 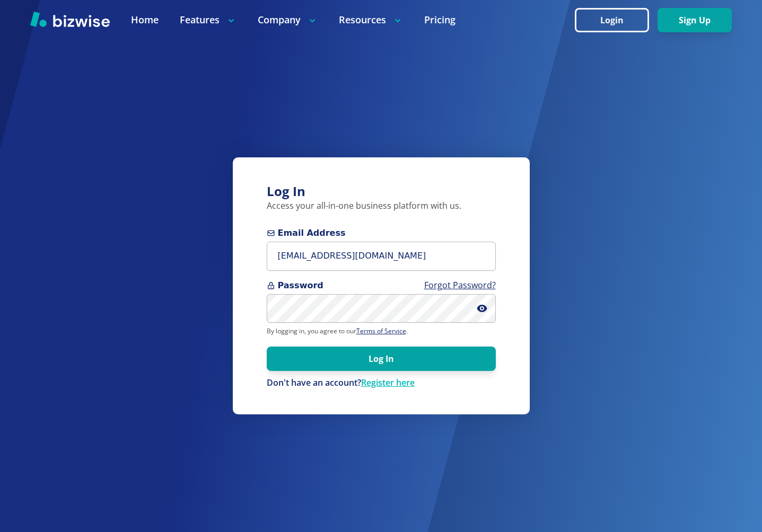 What do you see at coordinates (616, 20) in the screenshot?
I see `a: Login` at bounding box center [616, 20].